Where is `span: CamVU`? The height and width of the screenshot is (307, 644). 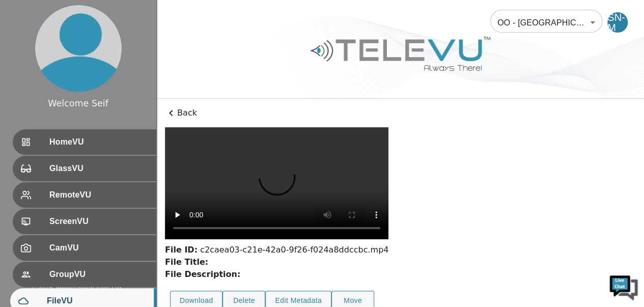
span: CamVU is located at coordinates (98, 248).